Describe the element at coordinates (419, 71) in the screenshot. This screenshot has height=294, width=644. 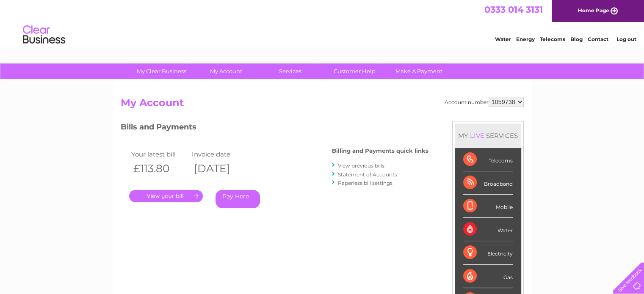
I see `a: Make A Payment` at that location.